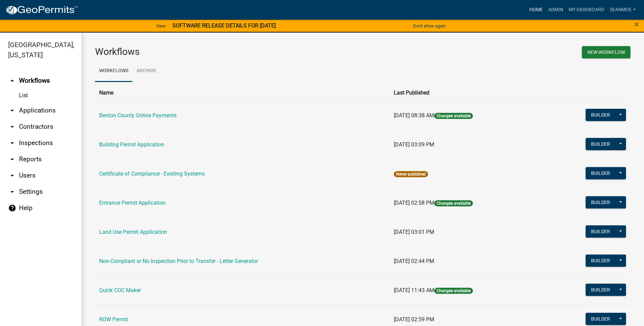 Image resolution: width=644 pixels, height=326 pixels. I want to click on button: New Workflow, so click(606, 52).